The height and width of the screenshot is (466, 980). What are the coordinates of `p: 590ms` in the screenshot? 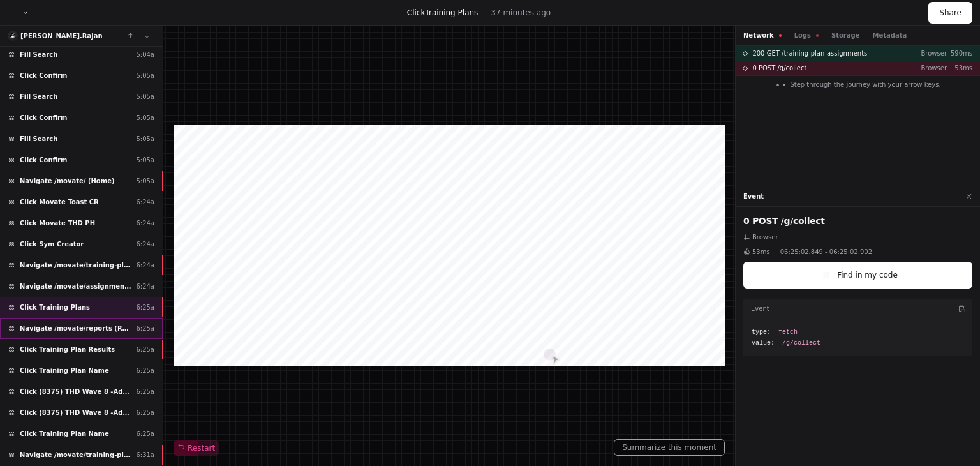 It's located at (960, 53).